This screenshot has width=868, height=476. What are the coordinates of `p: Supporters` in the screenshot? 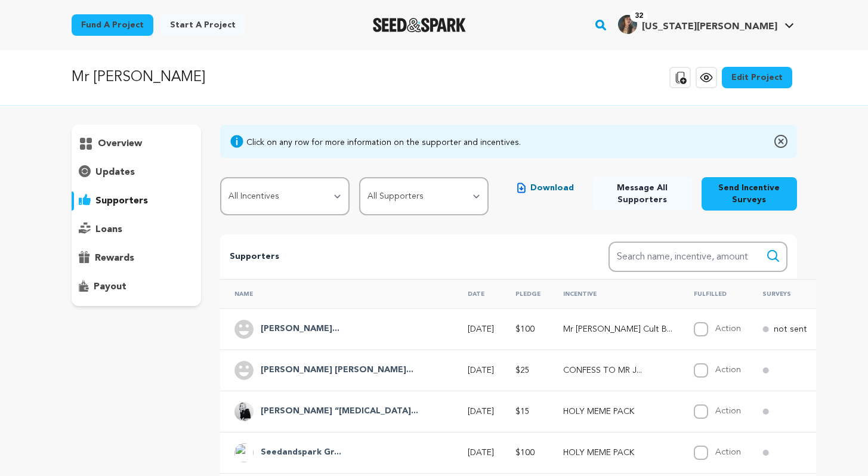 It's located at (399, 257).